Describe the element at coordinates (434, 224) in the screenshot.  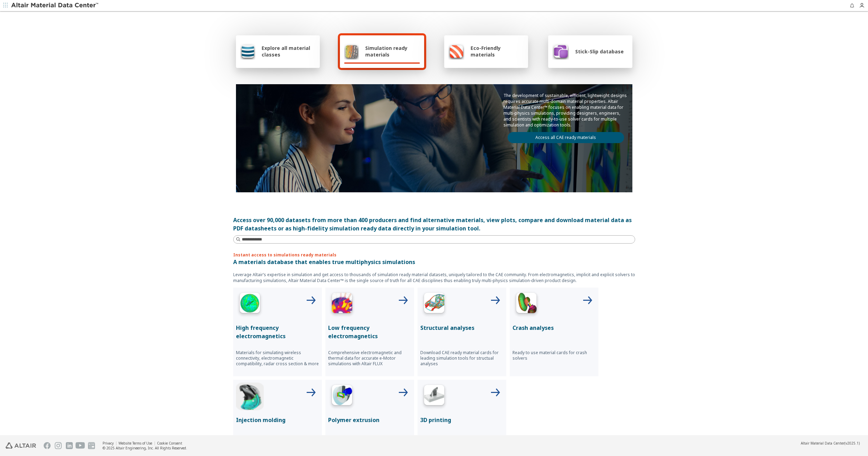
I see `div: Access over 90,000 datasets from more than 400 producers and find alternative materials, view plo...` at that location.